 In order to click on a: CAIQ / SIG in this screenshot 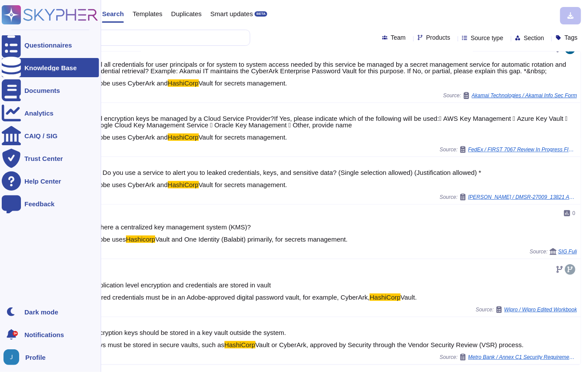, I will do `click(50, 136)`.